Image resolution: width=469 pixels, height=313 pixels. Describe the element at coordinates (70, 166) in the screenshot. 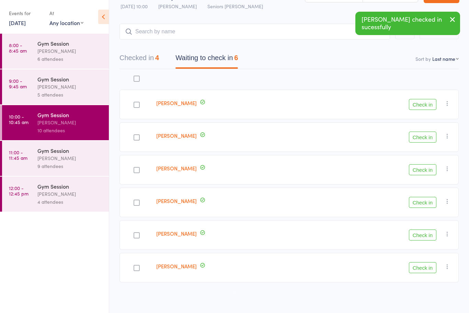

I see `div: 9 attendees` at that location.